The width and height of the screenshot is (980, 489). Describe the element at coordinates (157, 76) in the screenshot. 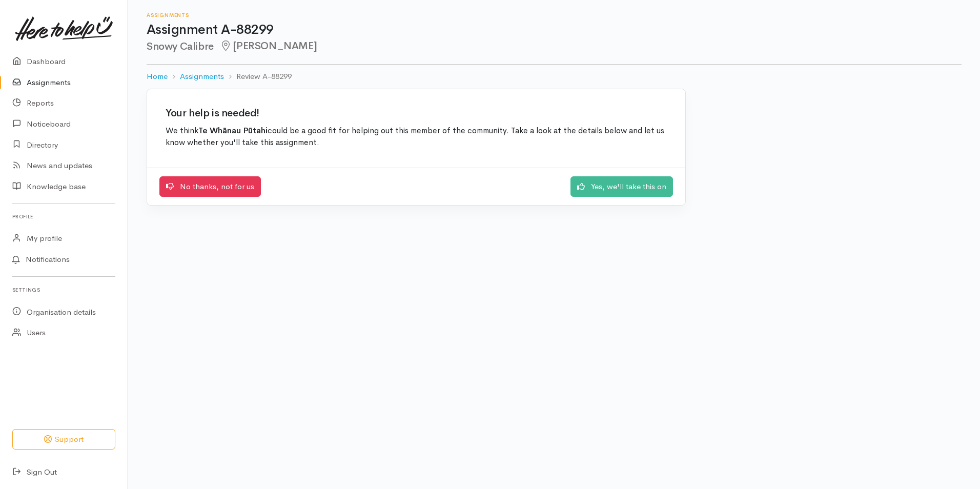

I see `a: Home` at that location.